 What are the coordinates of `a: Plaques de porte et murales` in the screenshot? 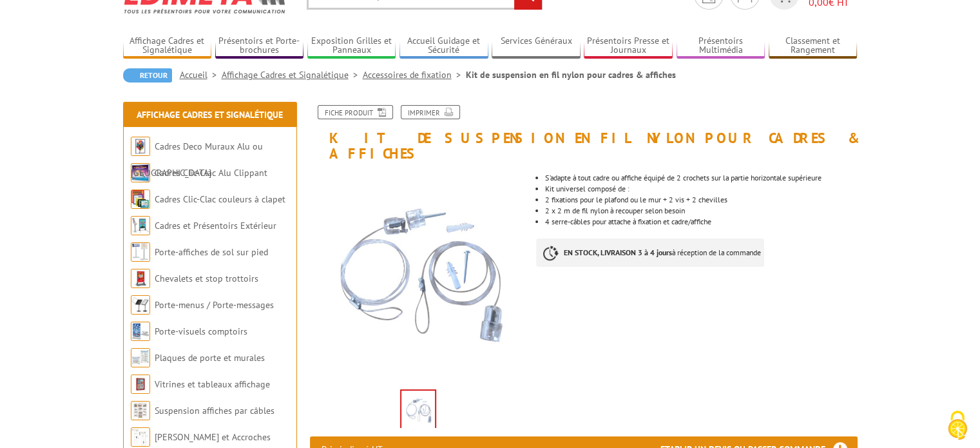 It's located at (210, 358).